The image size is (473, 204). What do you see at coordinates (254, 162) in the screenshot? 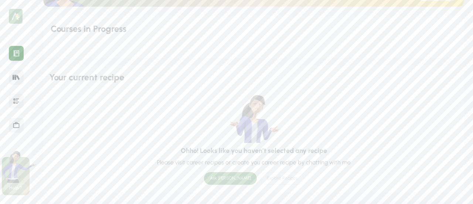
I see `div: Please visit career recipes or create you career recipe by chatting with me` at bounding box center [254, 162].